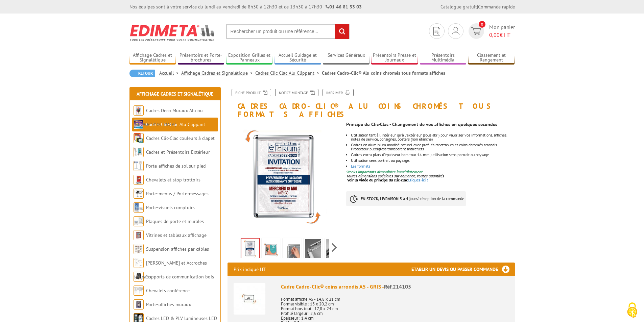  What do you see at coordinates (139, 110) in the screenshot?
I see `img: Cadres Deco Muraux Alu ou Bois` at bounding box center [139, 110].